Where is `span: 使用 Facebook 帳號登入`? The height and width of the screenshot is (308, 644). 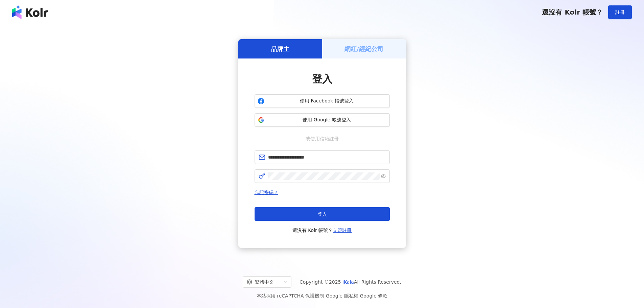
span: 使用 Facebook 帳號登入 is located at coordinates (327, 101).